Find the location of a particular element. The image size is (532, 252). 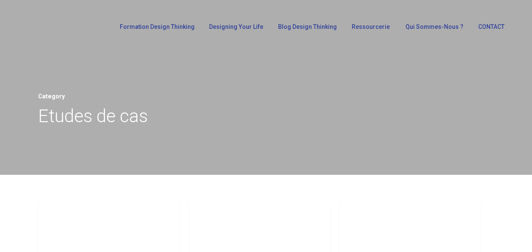

span: Category is located at coordinates (51, 96).